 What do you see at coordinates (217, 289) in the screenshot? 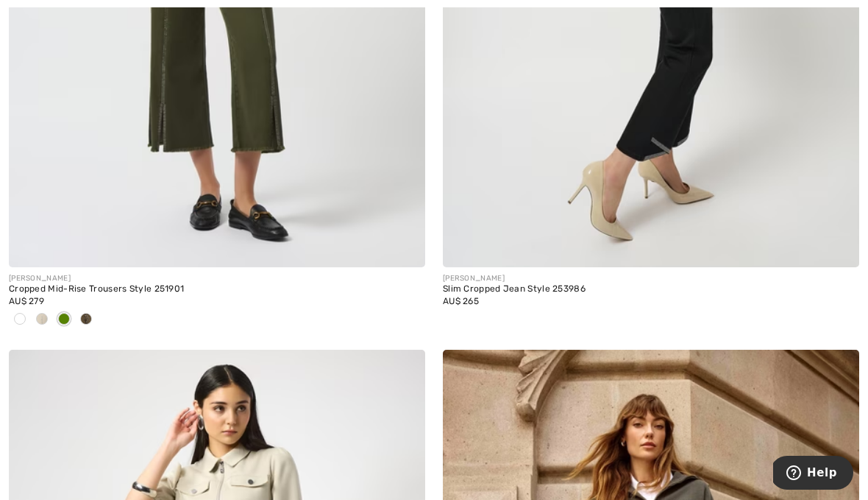
I see `div: Cropped Mid-Rise Trousers Style 251901` at bounding box center [217, 289].